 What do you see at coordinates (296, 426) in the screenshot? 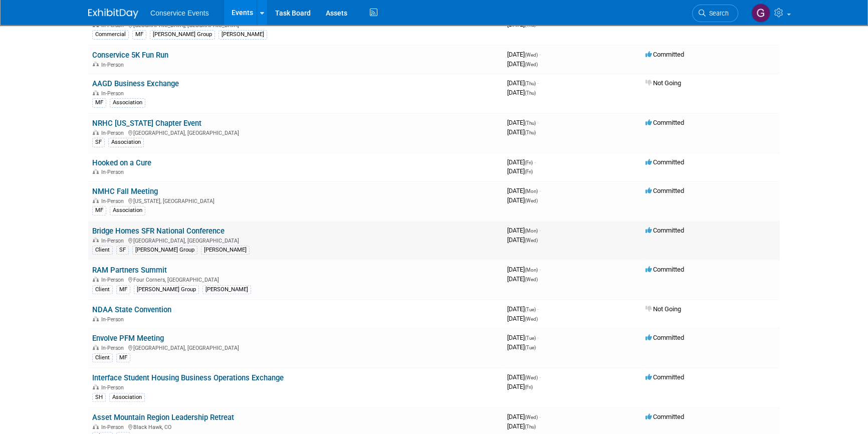
I see `div: Black Hawk, CO` at bounding box center [296, 426].